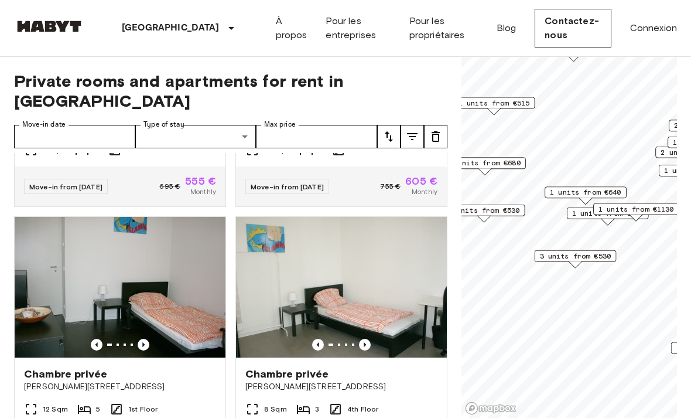 The image size is (691, 418). Describe the element at coordinates (586, 192) in the screenshot. I see `span: 1 units from €640` at that location.